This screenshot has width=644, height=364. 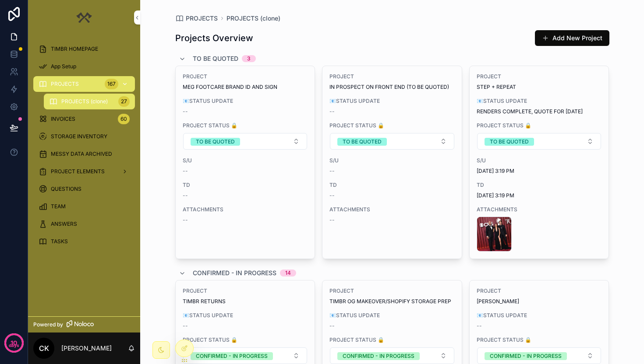 I want to click on a: TIMBR HOMEPAGE, so click(x=84, y=49).